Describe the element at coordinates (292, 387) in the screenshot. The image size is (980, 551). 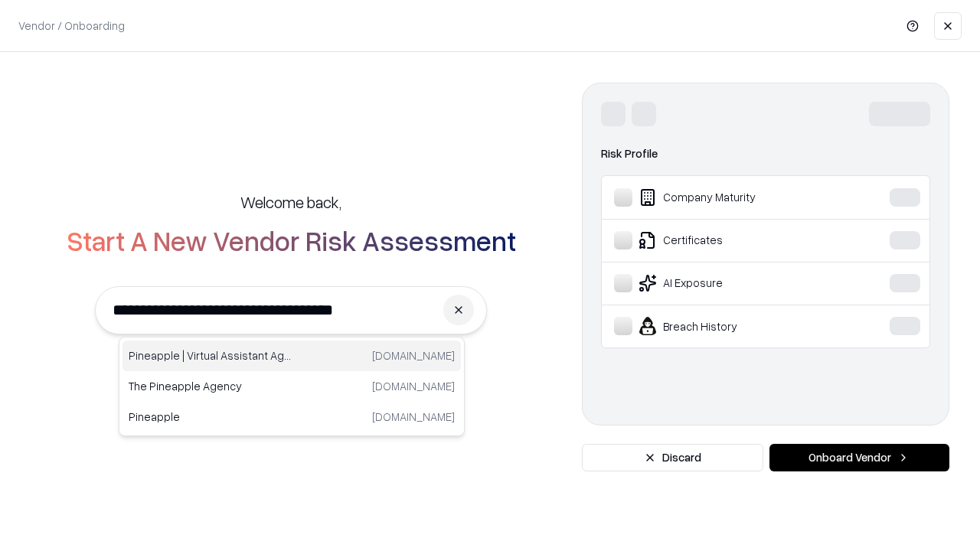
I see `div: Suggestions` at that location.